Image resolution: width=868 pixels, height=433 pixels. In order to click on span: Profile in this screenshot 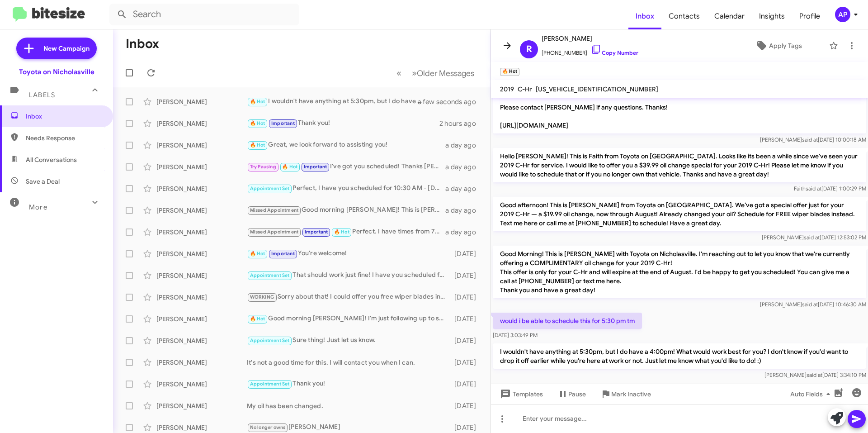, I will do `click(810, 17)`.